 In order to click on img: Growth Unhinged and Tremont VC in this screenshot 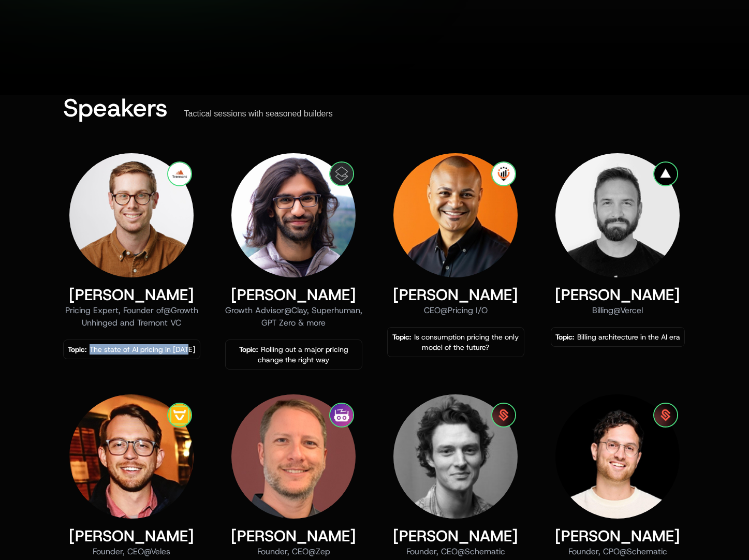, I will do `click(179, 174)`.